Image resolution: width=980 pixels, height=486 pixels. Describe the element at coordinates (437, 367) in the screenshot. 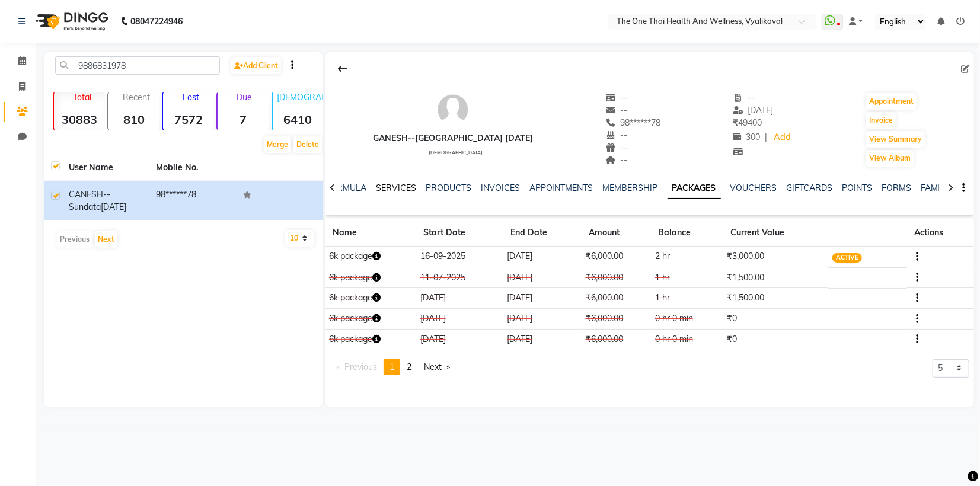

I see `a: Next` at that location.